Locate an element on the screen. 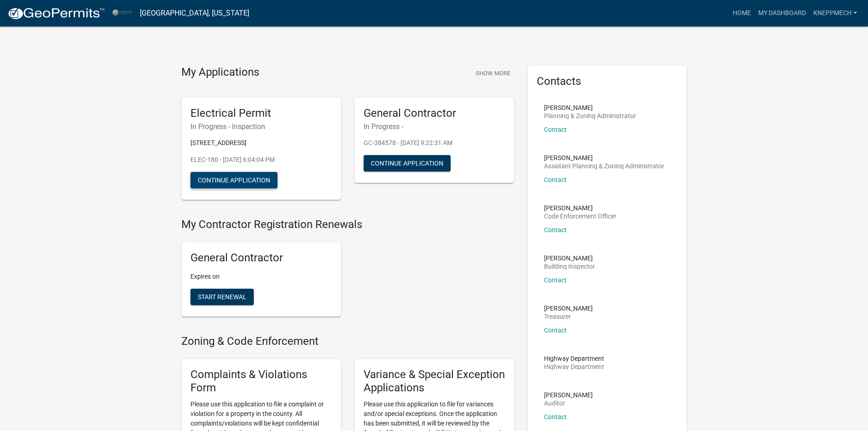  p: Building Inspector is located at coordinates (569, 266).